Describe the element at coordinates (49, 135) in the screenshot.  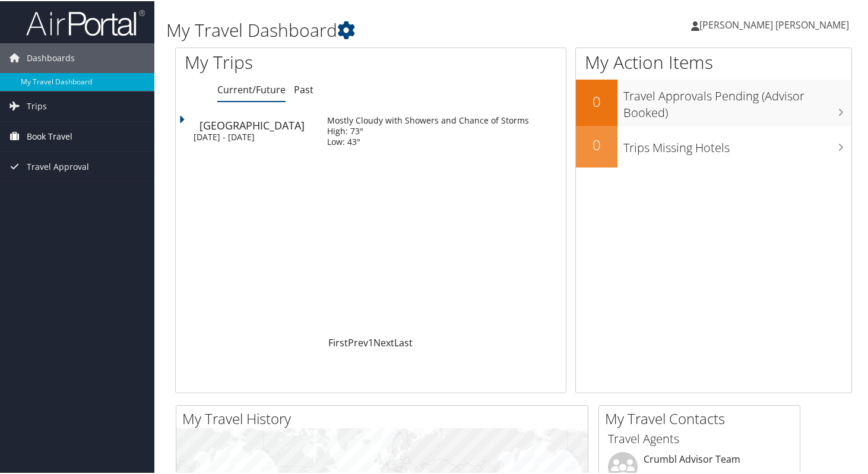
I see `span: Book Travel` at that location.